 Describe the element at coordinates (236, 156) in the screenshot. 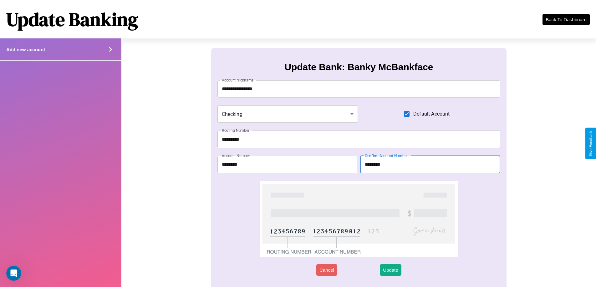

I see `label: Account Number` at that location.